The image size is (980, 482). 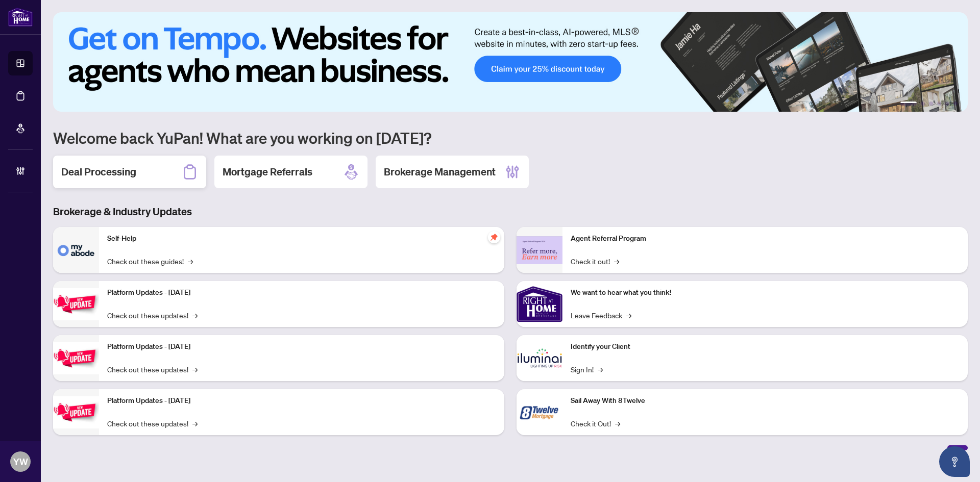 What do you see at coordinates (923, 103) in the screenshot?
I see `button: 2` at bounding box center [923, 103].